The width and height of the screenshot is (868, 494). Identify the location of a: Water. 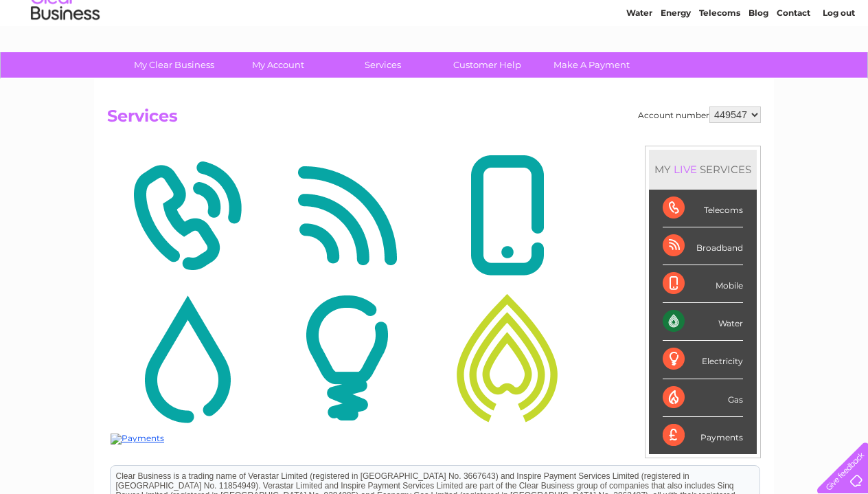
(639, 64).